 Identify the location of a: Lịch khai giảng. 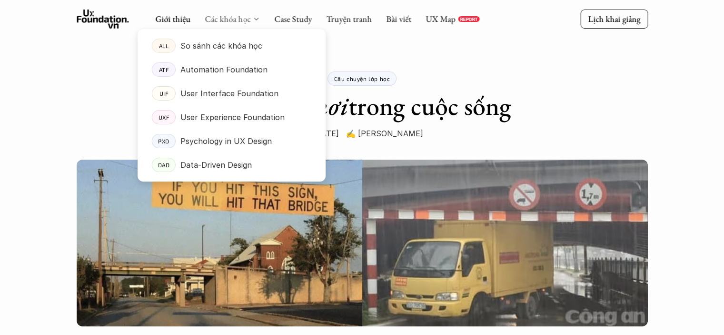
(614, 19).